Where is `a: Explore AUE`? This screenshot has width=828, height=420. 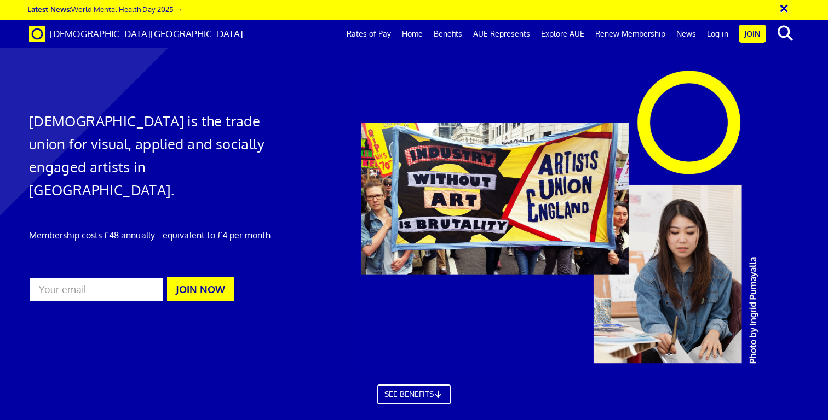 a: Explore AUE is located at coordinates (562, 34).